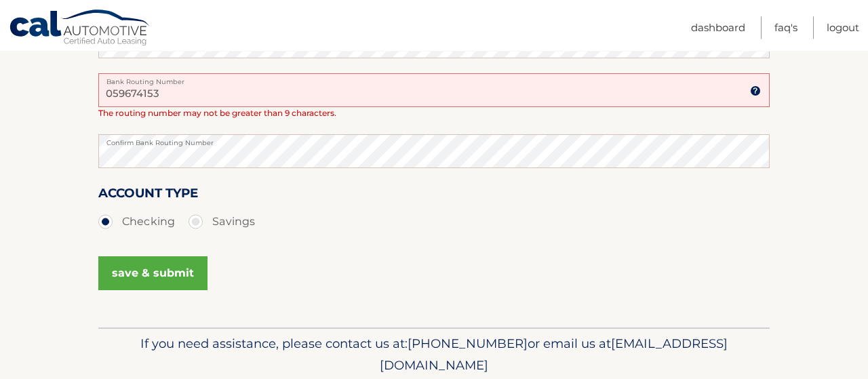  What do you see at coordinates (786, 27) in the screenshot?
I see `a: FAQ's` at bounding box center [786, 27].